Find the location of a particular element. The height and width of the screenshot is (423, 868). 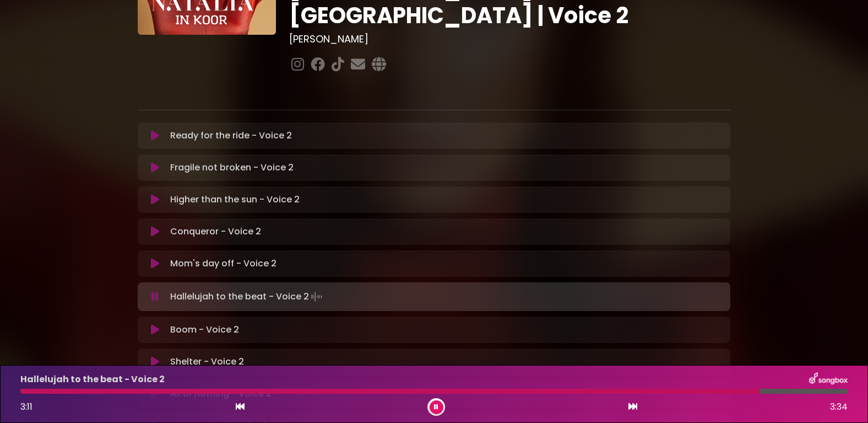

p: Higher than the sun - Voice 2 is located at coordinates (235, 200).